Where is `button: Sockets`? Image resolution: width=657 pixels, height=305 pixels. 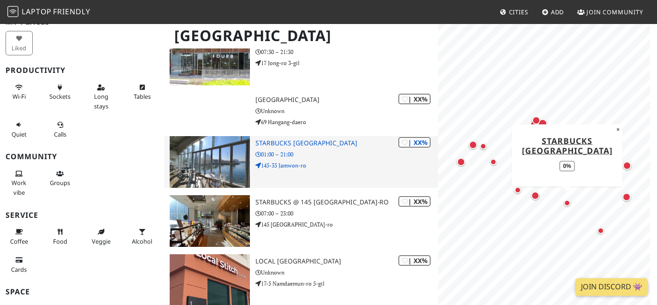 button: Sockets is located at coordinates (60, 92).